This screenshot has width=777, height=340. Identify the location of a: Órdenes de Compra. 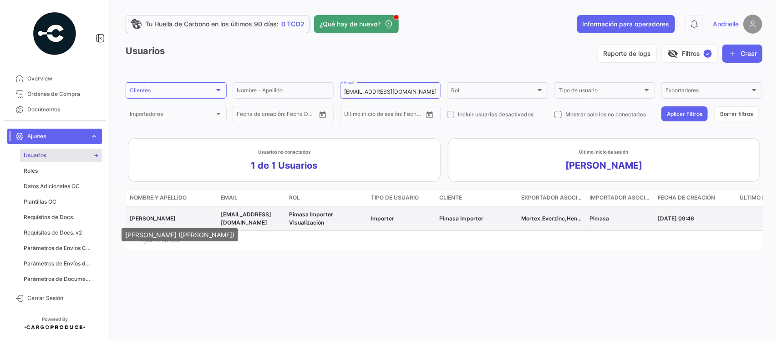
(55, 94).